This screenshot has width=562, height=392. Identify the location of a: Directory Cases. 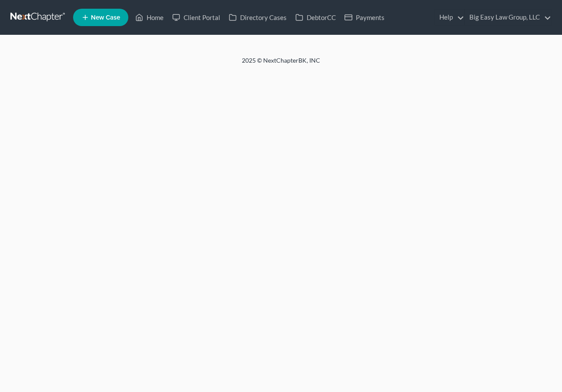
(258, 17).